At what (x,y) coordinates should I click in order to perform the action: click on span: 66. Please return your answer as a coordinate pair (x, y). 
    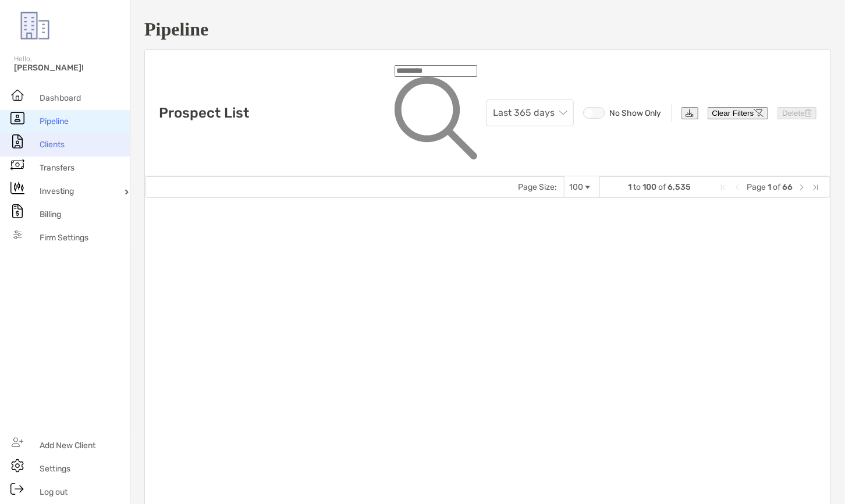
    Looking at the image, I should click on (787, 187).